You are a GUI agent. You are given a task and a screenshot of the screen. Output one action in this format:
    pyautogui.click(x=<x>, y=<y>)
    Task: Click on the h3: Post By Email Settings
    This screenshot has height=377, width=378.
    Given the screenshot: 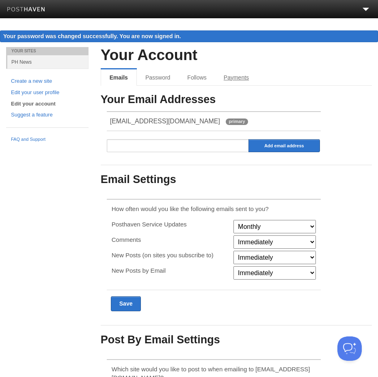 What is the action you would take?
    pyautogui.click(x=236, y=340)
    